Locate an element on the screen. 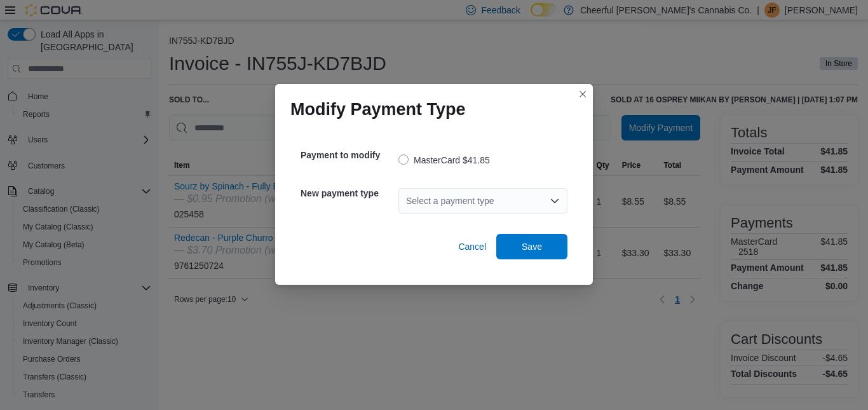 This screenshot has width=868, height=410. h1: Modify Payment Type is located at coordinates (378, 110).